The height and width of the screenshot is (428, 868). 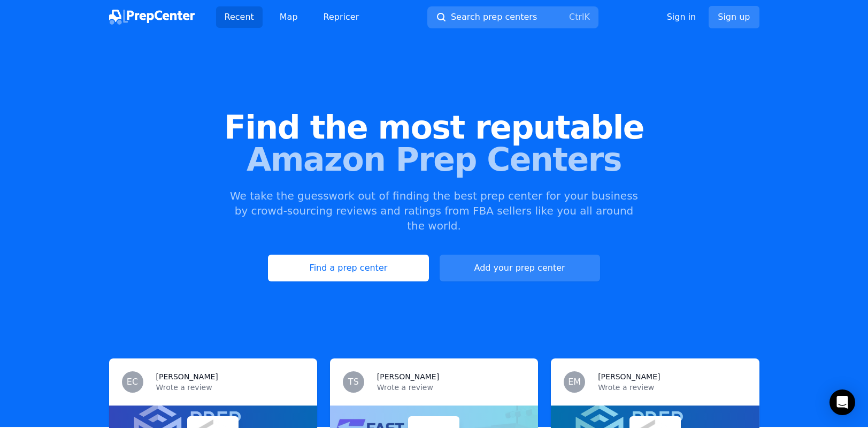 I want to click on span: EM, so click(x=574, y=382).